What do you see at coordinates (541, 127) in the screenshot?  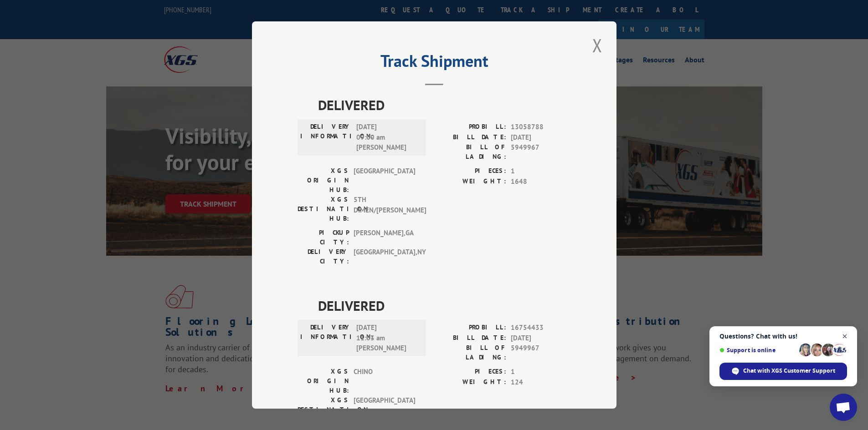 I see `span: 13058788` at bounding box center [541, 127].